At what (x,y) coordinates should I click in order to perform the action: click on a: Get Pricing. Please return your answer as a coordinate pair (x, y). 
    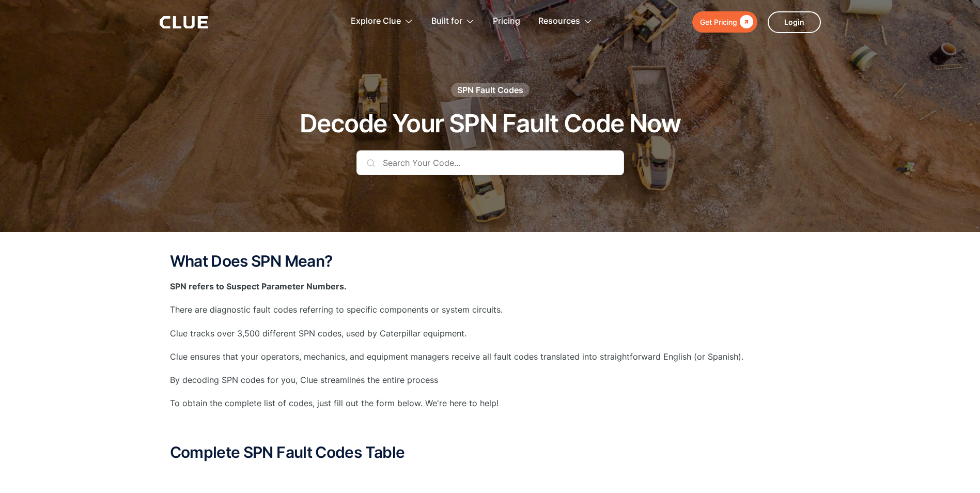
    Looking at the image, I should click on (724, 22).